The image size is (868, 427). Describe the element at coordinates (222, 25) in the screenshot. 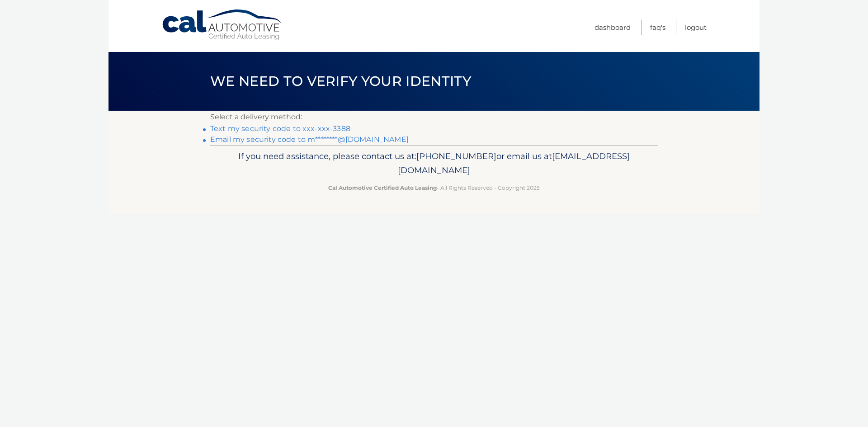

I see `a: Cal Automotive` at that location.